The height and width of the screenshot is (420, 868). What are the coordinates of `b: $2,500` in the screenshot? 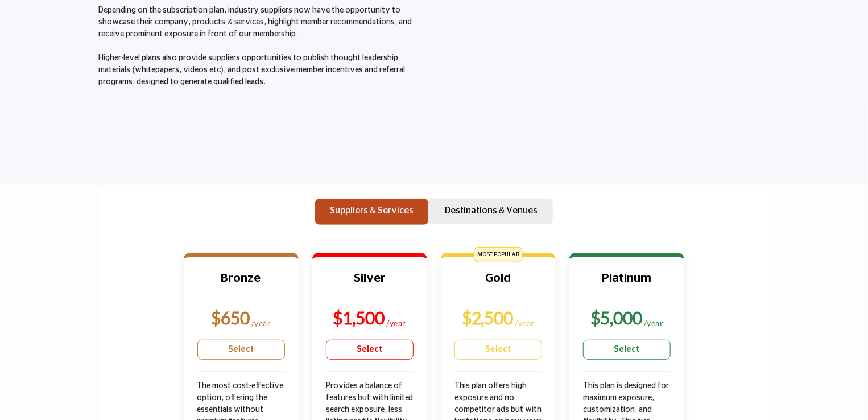 It's located at (487, 318).